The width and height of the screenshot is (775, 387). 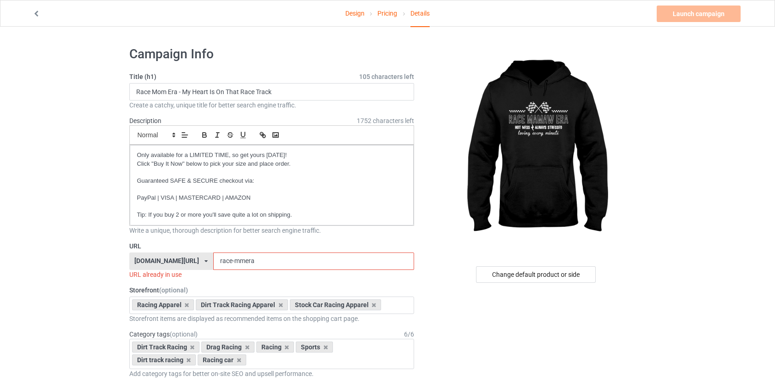 I want to click on div: URL already in use, so click(x=272, y=274).